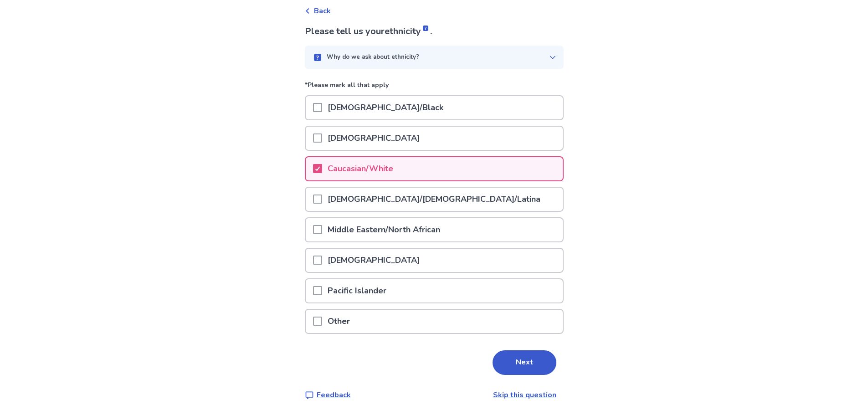  What do you see at coordinates (333, 395) in the screenshot?
I see `p: Feedback` at bounding box center [333, 395].